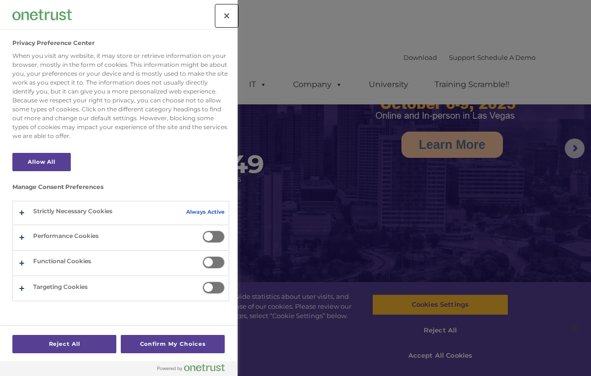 The image size is (591, 376). What do you see at coordinates (121, 96) in the screenshot?
I see `div: When you visit any website, it may store or retrieve information on your browser, mostly in the f...` at bounding box center [121, 96].